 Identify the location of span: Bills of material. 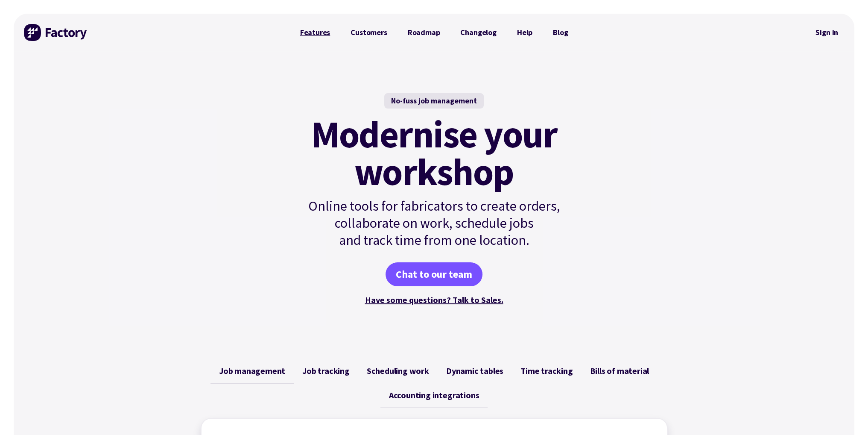
(619, 371).